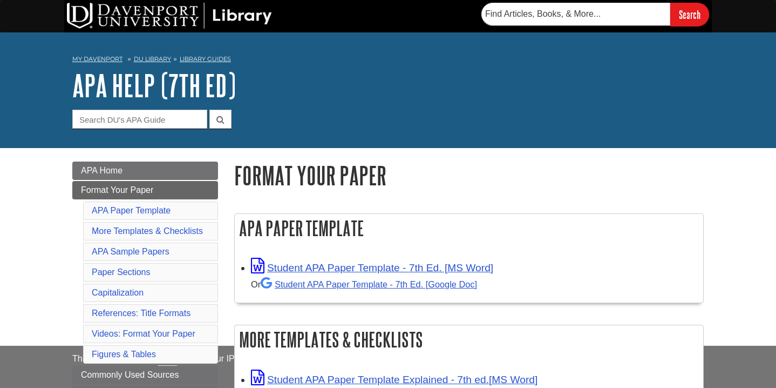 The width and height of the screenshot is (776, 388). Describe the element at coordinates (469, 339) in the screenshot. I see `h2: More Templates & Checklists` at that location.